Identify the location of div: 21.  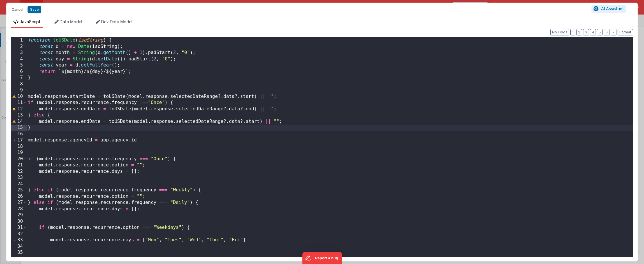
(19, 165).